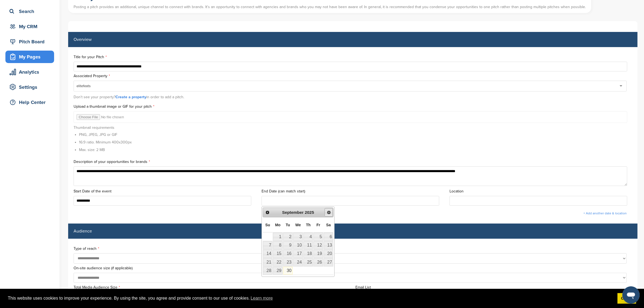  I want to click on label: Audience, so click(83, 231).